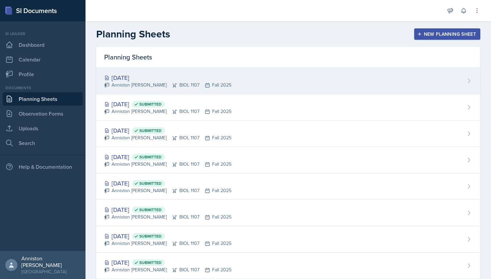  Describe the element at coordinates (43, 143) in the screenshot. I see `a: Search` at that location.